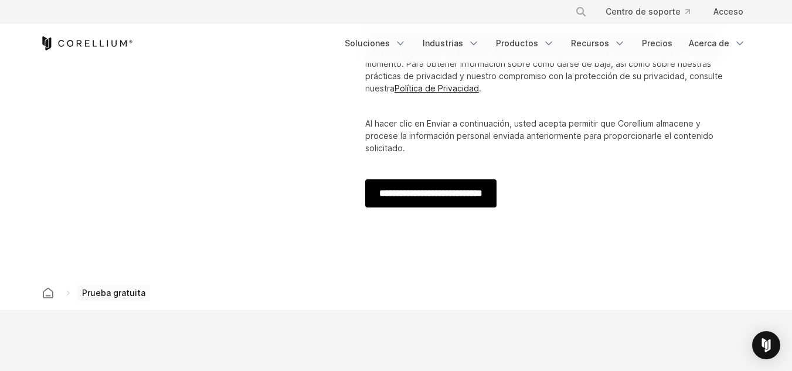 The height and width of the screenshot is (371, 792). What do you see at coordinates (443, 43) in the screenshot?
I see `font: Industrias` at bounding box center [443, 43].